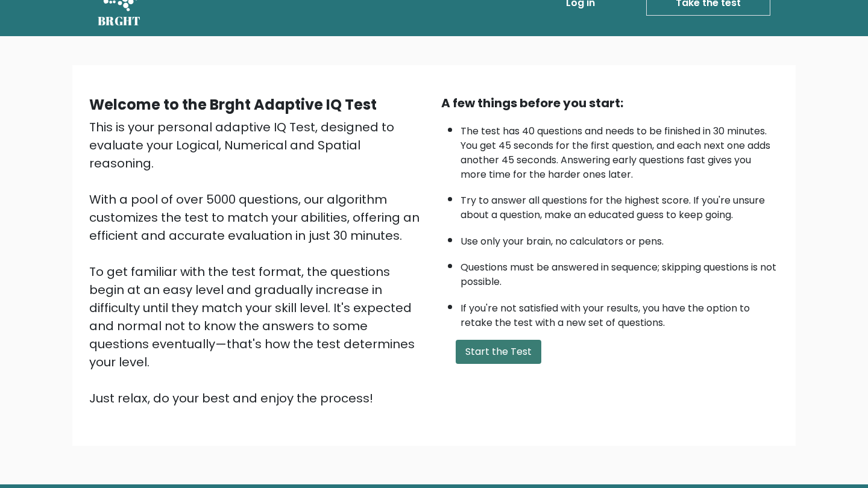 This screenshot has height=488, width=868. Describe the element at coordinates (233, 105) in the screenshot. I see `b: Welcome to the Brght Adaptive IQ Test` at that location.